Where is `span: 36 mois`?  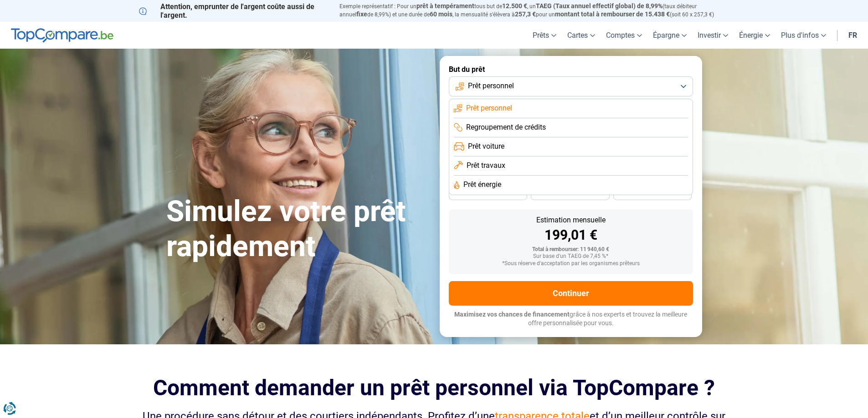 span: 36 mois is located at coordinates (488, 193).